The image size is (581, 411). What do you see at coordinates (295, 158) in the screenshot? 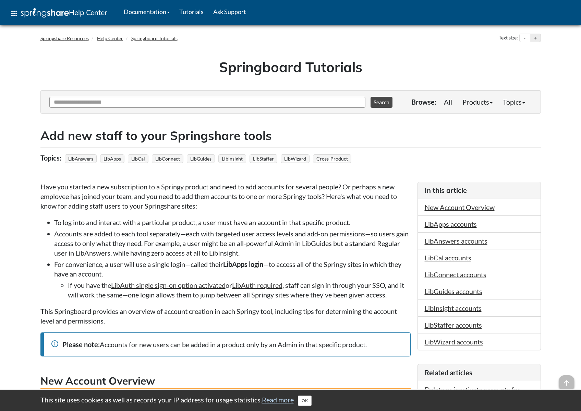
I see `a: LibWizard` at bounding box center [295, 158].